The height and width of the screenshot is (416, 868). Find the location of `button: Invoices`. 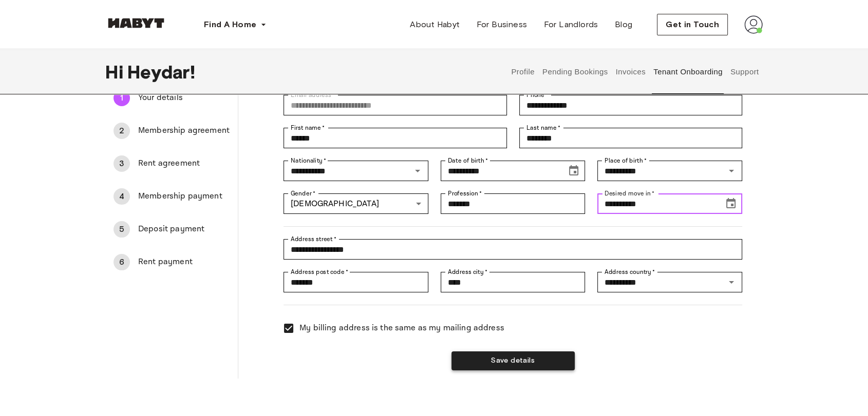

button: Invoices is located at coordinates (630, 72).